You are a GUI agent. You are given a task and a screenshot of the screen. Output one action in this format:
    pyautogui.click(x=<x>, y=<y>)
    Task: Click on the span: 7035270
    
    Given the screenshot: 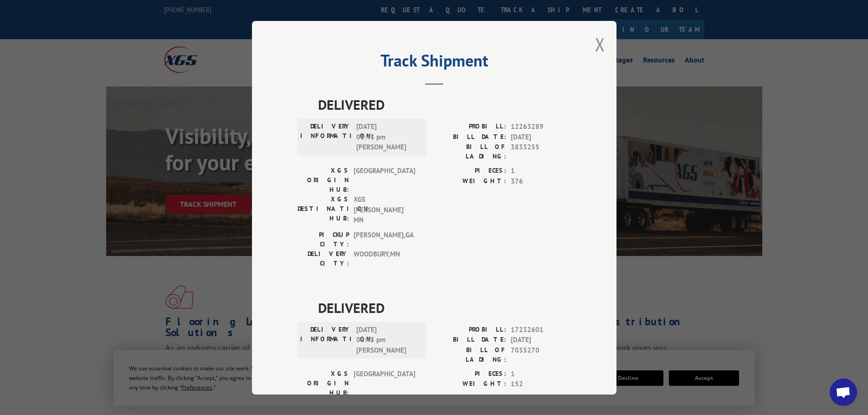 What is the action you would take?
    pyautogui.click(x=541, y=355)
    